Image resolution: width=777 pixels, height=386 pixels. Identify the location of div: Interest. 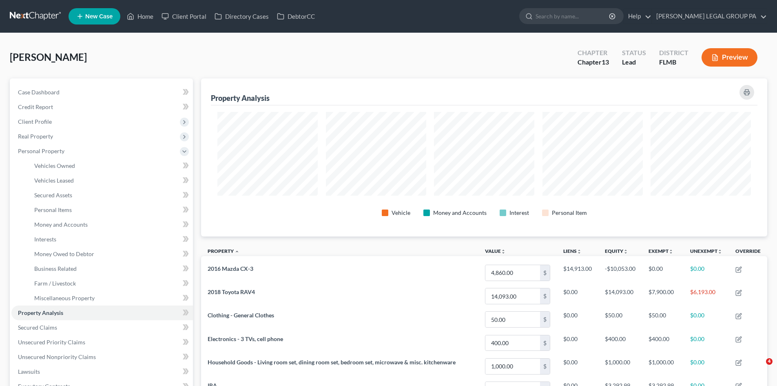
(520, 213).